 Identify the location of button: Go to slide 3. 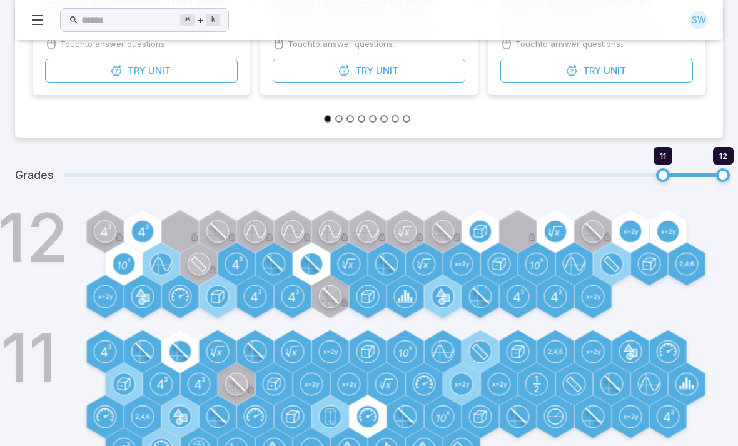
(350, 119).